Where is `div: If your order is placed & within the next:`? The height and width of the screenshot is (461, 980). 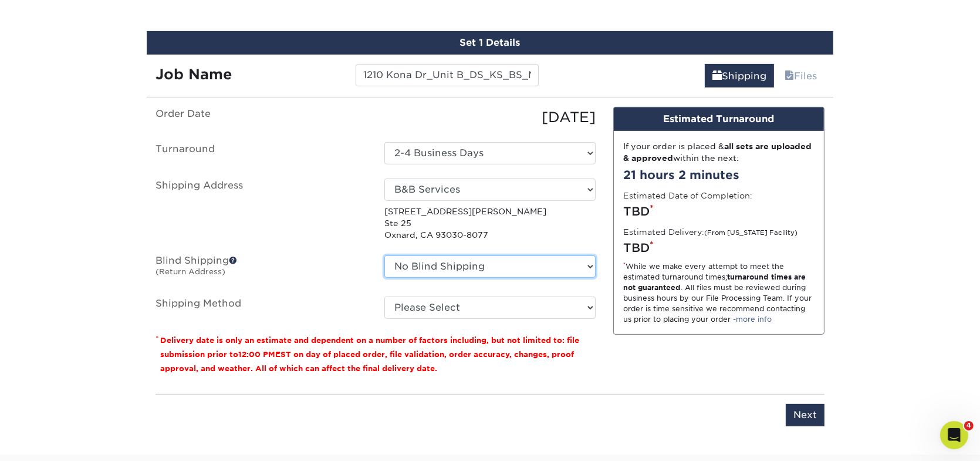 div: If your order is placed & within the next: is located at coordinates (719, 152).